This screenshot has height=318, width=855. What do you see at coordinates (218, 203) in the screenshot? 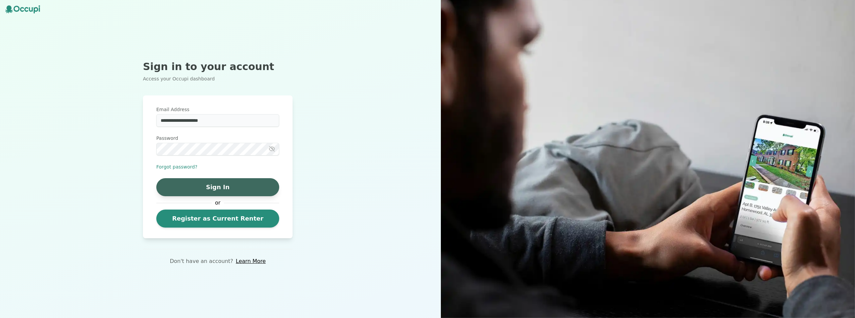
I see `span: or` at bounding box center [218, 203].